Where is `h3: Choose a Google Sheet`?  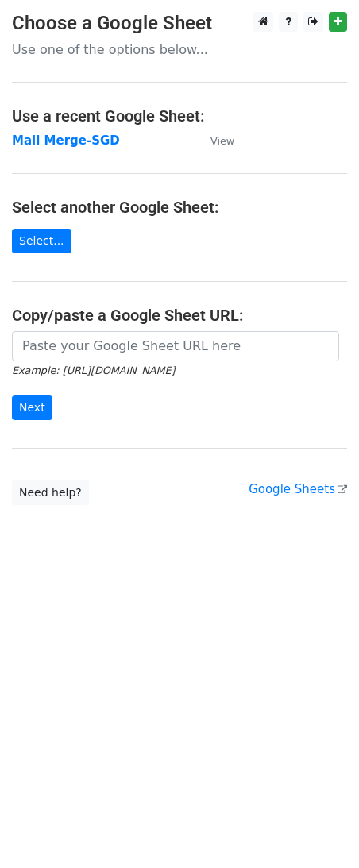 h3: Choose a Google Sheet is located at coordinates (179, 23).